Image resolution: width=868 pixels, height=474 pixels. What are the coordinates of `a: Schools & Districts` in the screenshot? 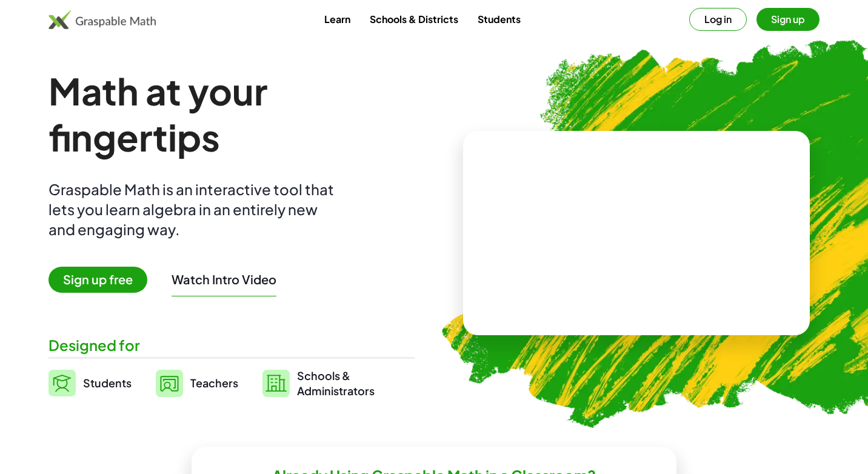 It's located at (414, 19).